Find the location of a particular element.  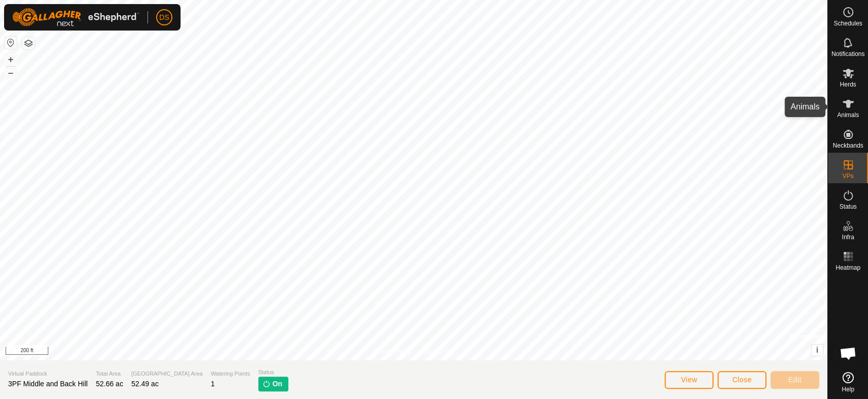

span: Heatmap is located at coordinates (848, 268).